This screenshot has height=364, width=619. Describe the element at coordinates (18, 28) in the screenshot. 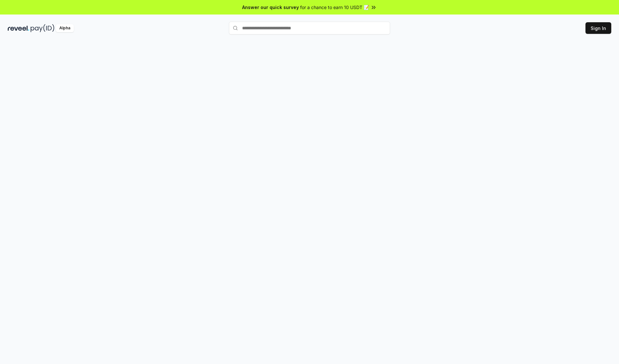

I see `img: reveel_dark` at that location.